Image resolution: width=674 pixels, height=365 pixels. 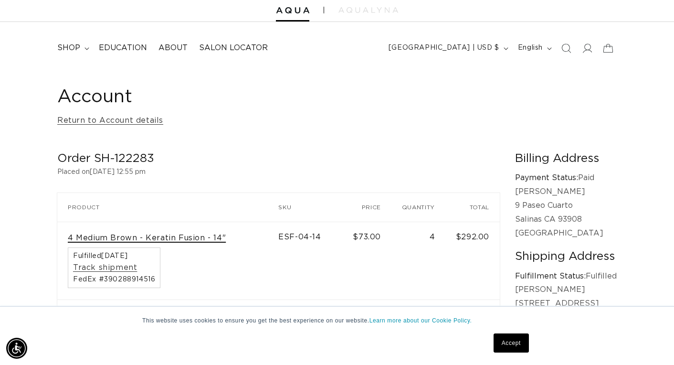 I want to click on div: Accessibility Menu, so click(x=17, y=348).